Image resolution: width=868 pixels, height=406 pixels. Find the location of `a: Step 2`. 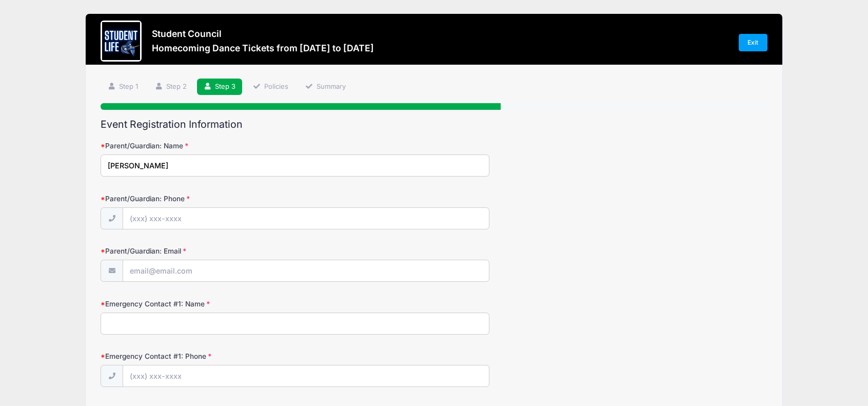

a: Step 2 is located at coordinates (170, 87).